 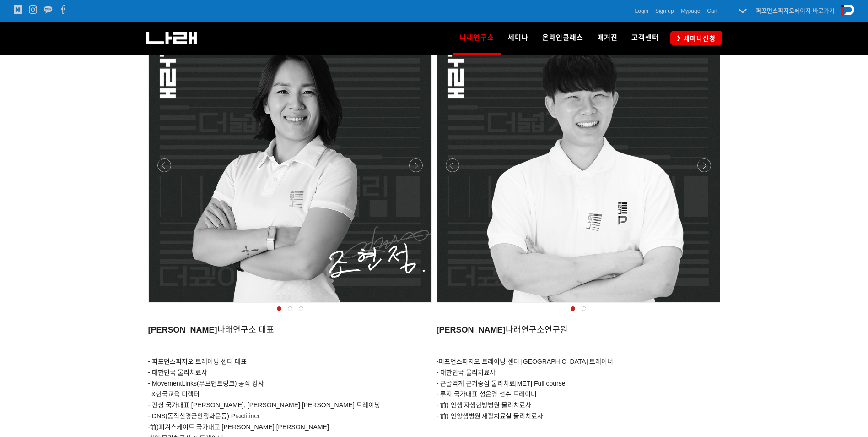 I want to click on a: 매거진, so click(x=607, y=38).